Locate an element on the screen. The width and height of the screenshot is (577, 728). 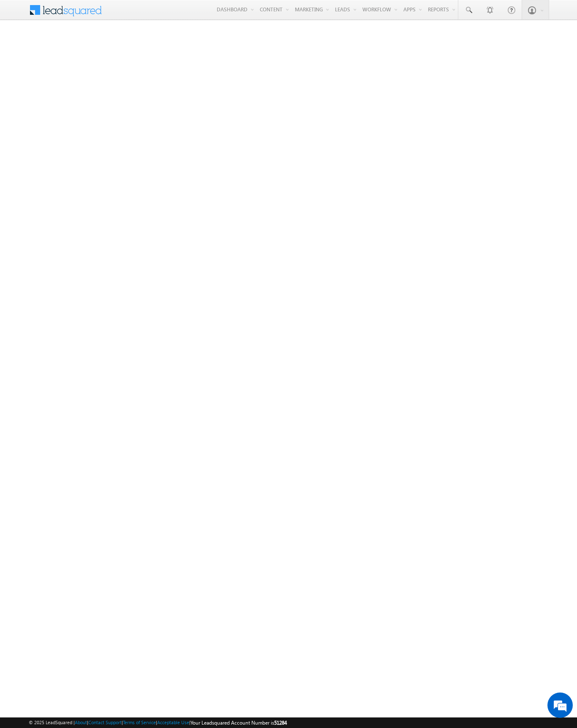
a: Terms of Service is located at coordinates (139, 722).